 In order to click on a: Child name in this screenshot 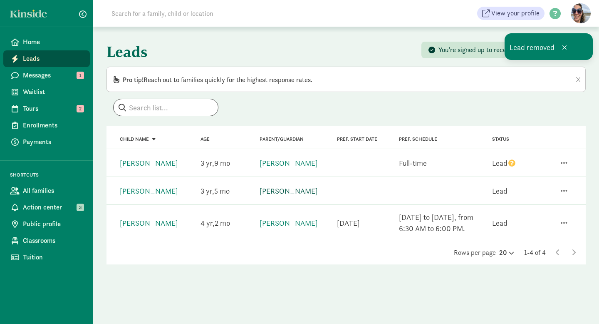, I will do `click(138, 139)`.